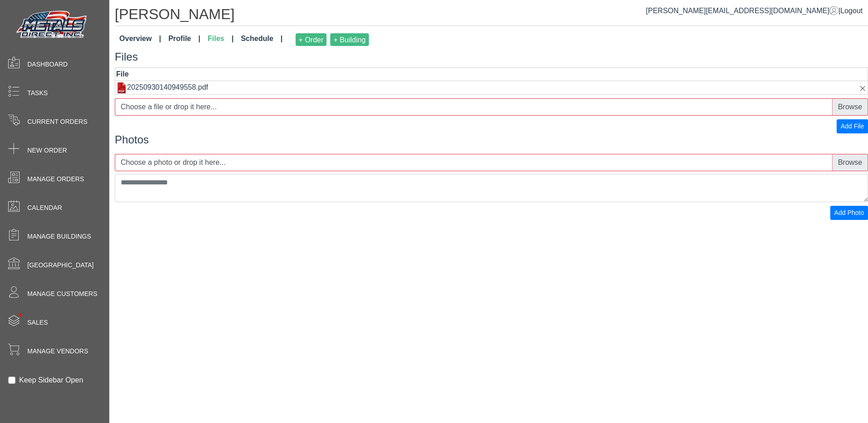 The height and width of the screenshot is (423, 868). What do you see at coordinates (58, 122) in the screenshot?
I see `span: Current Orders` at bounding box center [58, 122].